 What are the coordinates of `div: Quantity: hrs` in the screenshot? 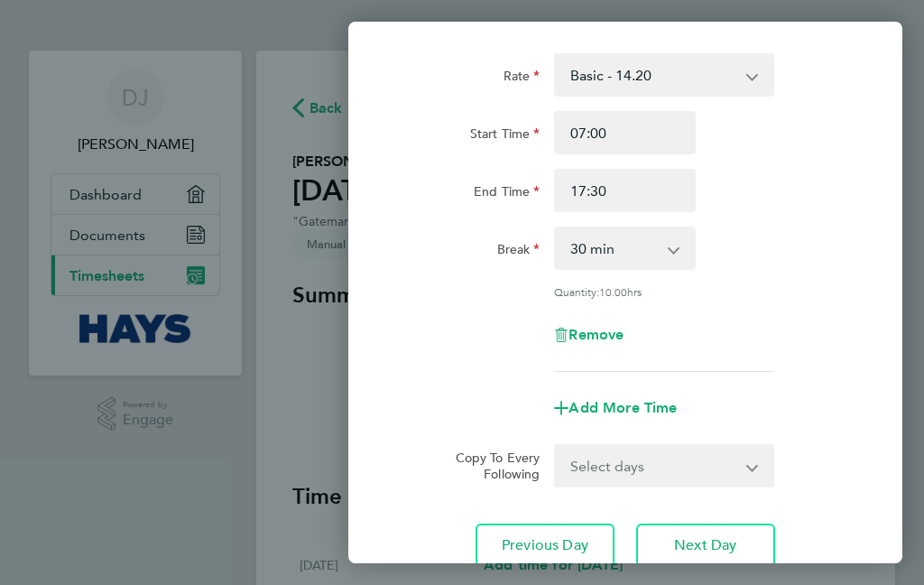 It's located at (664, 291).